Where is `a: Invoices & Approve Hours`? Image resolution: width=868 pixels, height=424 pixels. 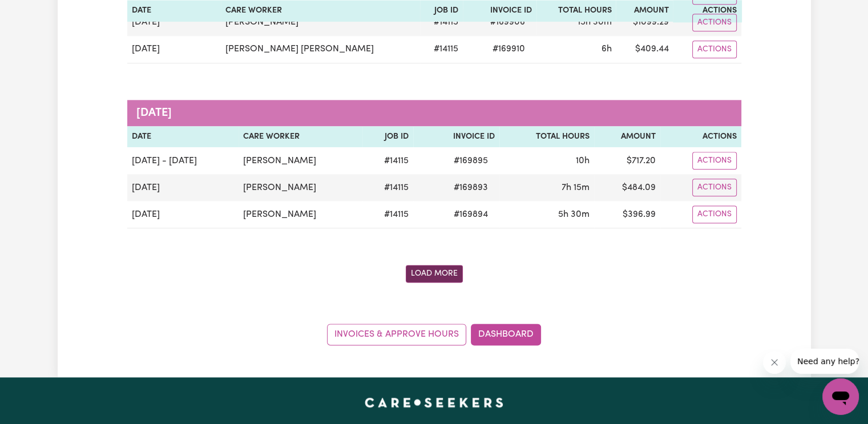
a: Invoices & Approve Hours is located at coordinates (396, 335).